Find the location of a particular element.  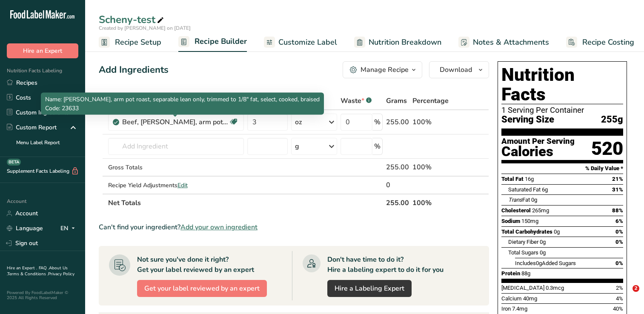

div: 0 is located at coordinates (397, 185).